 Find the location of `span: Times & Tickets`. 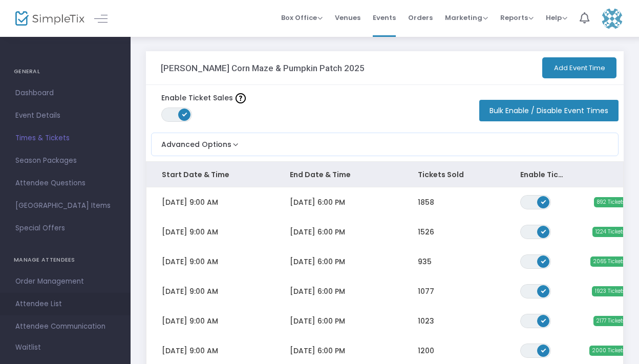

span: Times & Tickets is located at coordinates (65, 138).